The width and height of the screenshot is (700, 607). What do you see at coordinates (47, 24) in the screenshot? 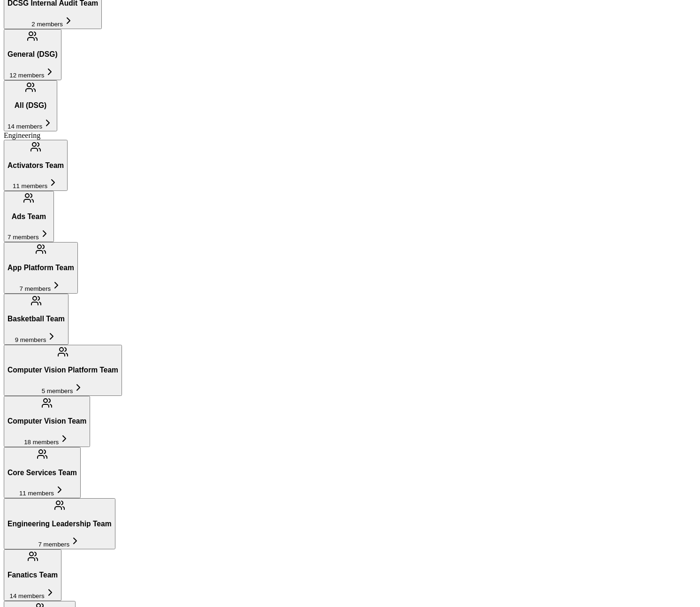
I see `span: 2 members` at bounding box center [47, 24].